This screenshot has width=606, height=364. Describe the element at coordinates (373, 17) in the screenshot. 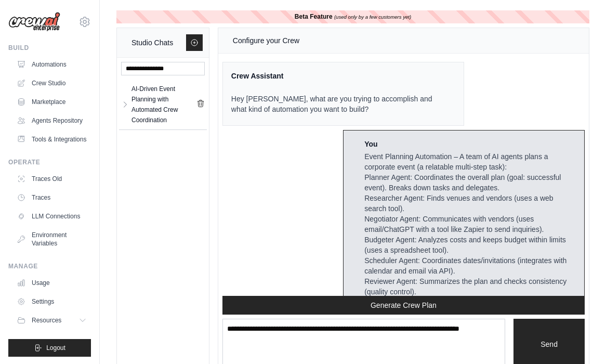

I see `i: (used only by a few customers yet)` at that location.